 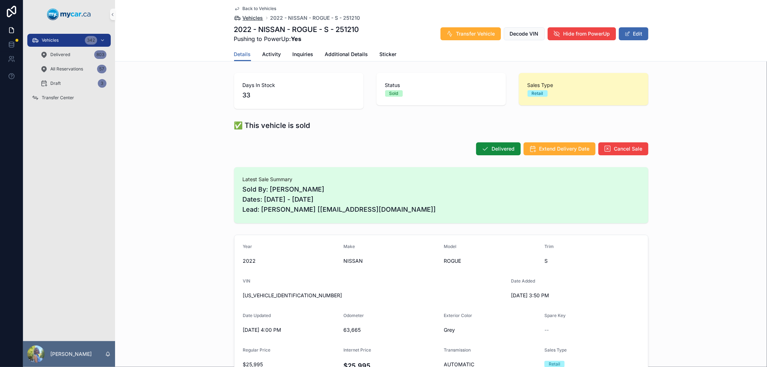 What do you see at coordinates (628, 149) in the screenshot?
I see `span: Cancel Sale` at bounding box center [628, 149].